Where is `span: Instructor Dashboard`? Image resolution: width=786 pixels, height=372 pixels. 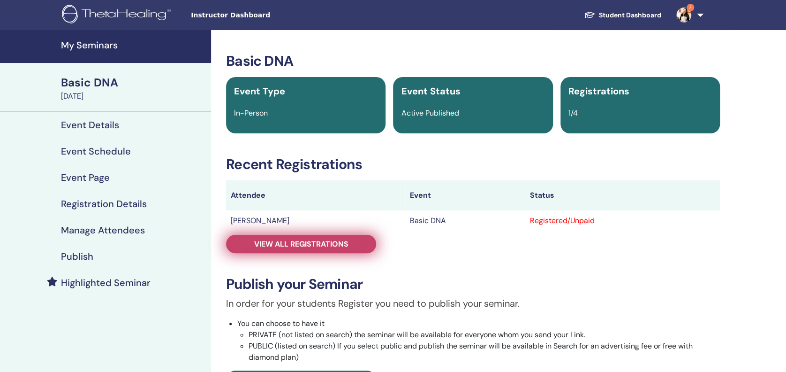
span: Instructor Dashboard is located at coordinates (261, 15).